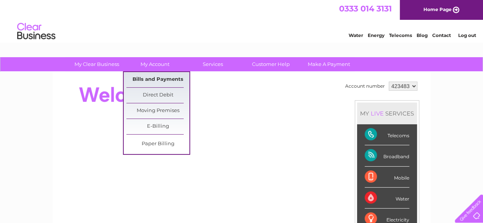  What do you see at coordinates (155, 64) in the screenshot?
I see `a: My Account` at bounding box center [155, 64].